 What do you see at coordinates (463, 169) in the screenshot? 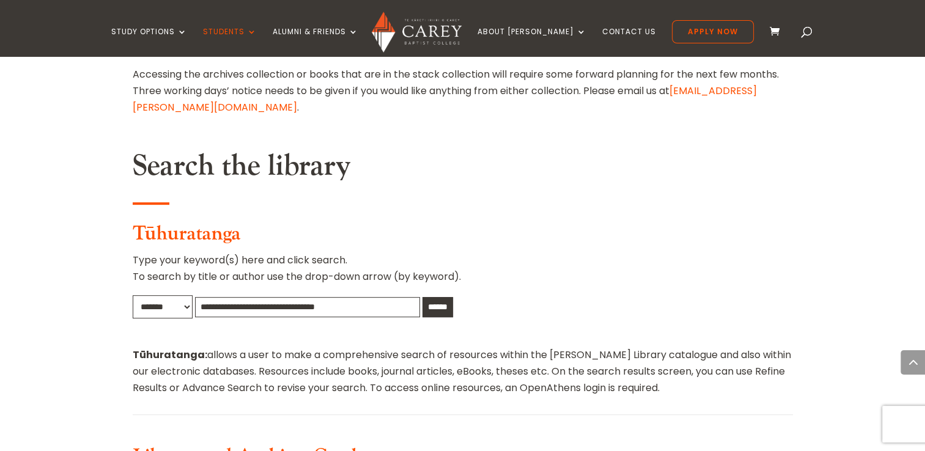
I see `h2: Search the library` at bounding box center [463, 169].